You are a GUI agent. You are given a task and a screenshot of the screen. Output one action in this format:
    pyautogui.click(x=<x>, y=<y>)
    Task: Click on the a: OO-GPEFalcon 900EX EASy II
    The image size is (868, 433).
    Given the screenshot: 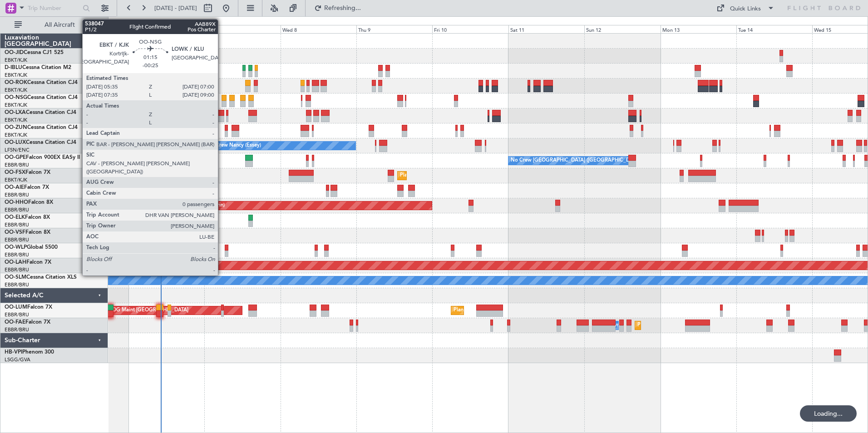 What is the action you would take?
    pyautogui.click(x=42, y=157)
    